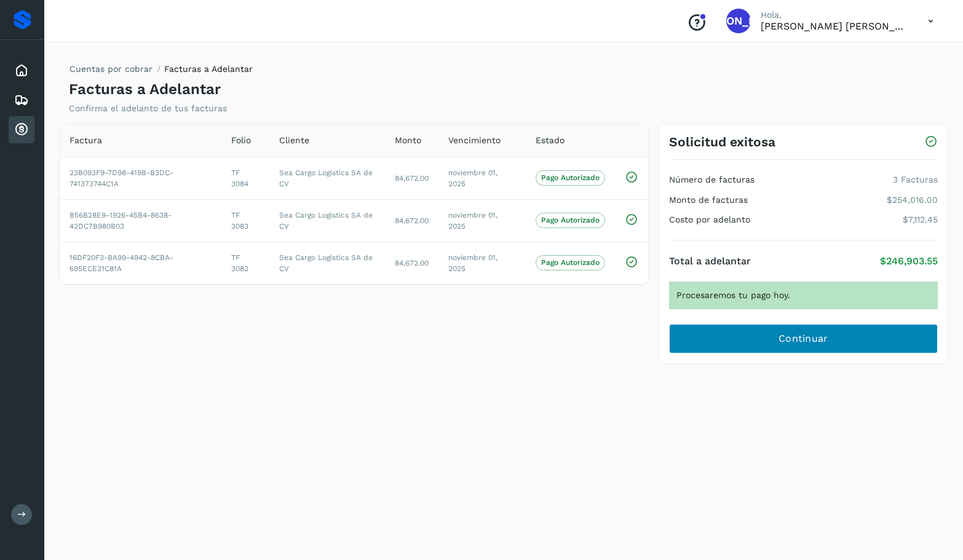 This screenshot has width=963, height=560. Describe the element at coordinates (474, 140) in the screenshot. I see `span: Vencimiento` at that location.